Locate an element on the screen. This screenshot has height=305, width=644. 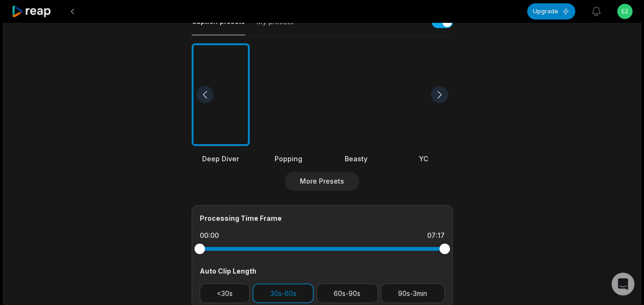
button: 90s-3min is located at coordinates (413, 294).